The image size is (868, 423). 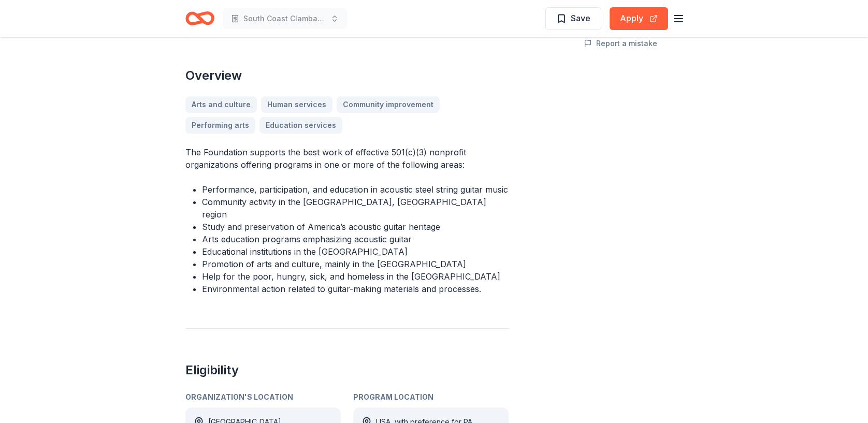 I want to click on li: Study and preservation of America’s acoustic guitar heritage, so click(x=355, y=227).